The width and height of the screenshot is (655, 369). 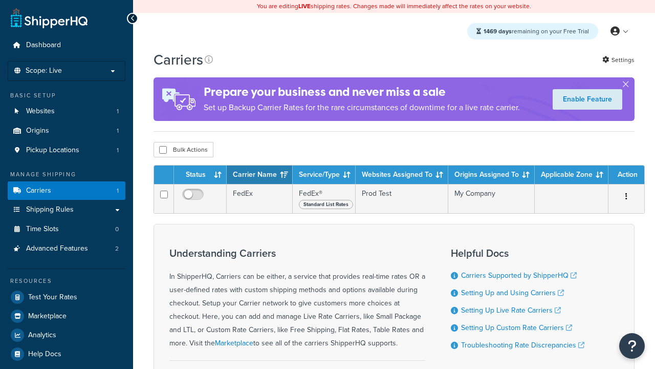 What do you see at coordinates (183, 150) in the screenshot?
I see `button: Bulk Actions` at bounding box center [183, 150].